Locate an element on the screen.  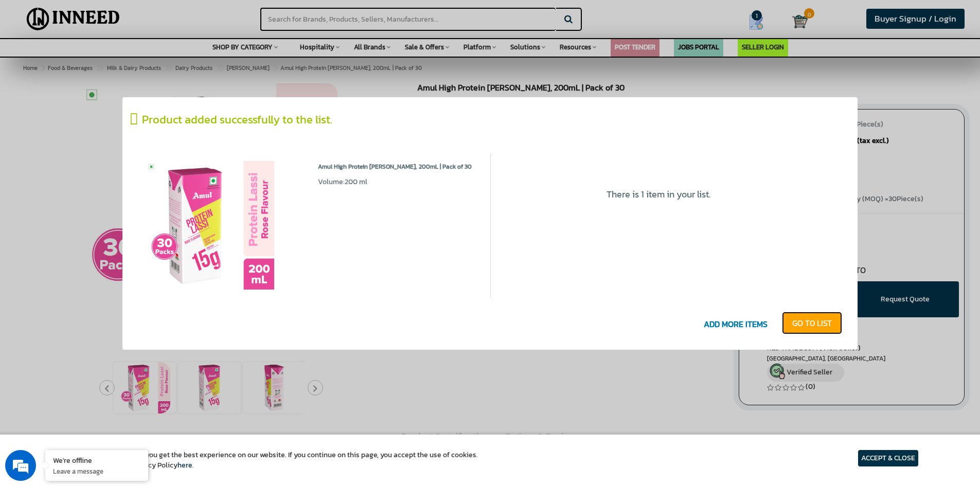
article: ACCEPT & CLOSE is located at coordinates (888, 458).